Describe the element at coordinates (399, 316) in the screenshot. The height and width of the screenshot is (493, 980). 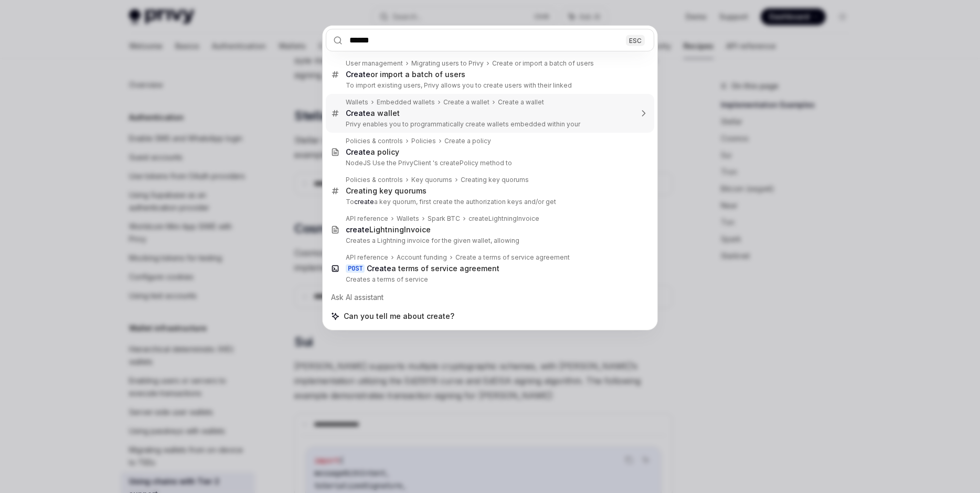
I see `span: Can you tell me about create?` at that location.